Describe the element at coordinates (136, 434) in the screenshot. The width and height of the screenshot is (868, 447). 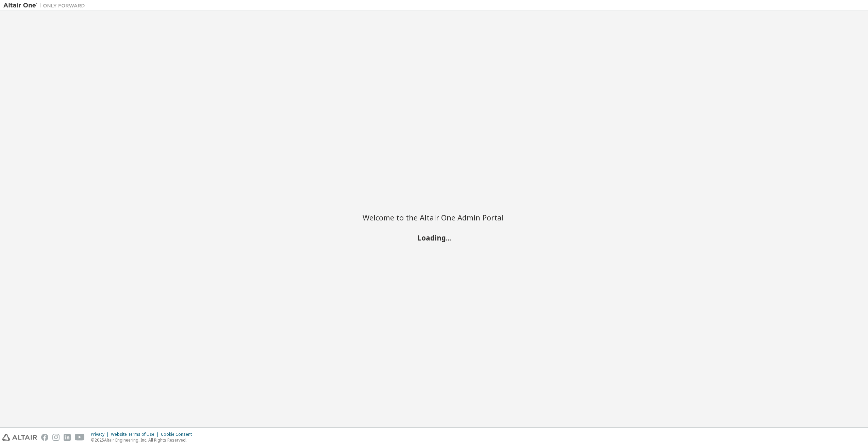
I see `div: Website Terms of Use` at that location.